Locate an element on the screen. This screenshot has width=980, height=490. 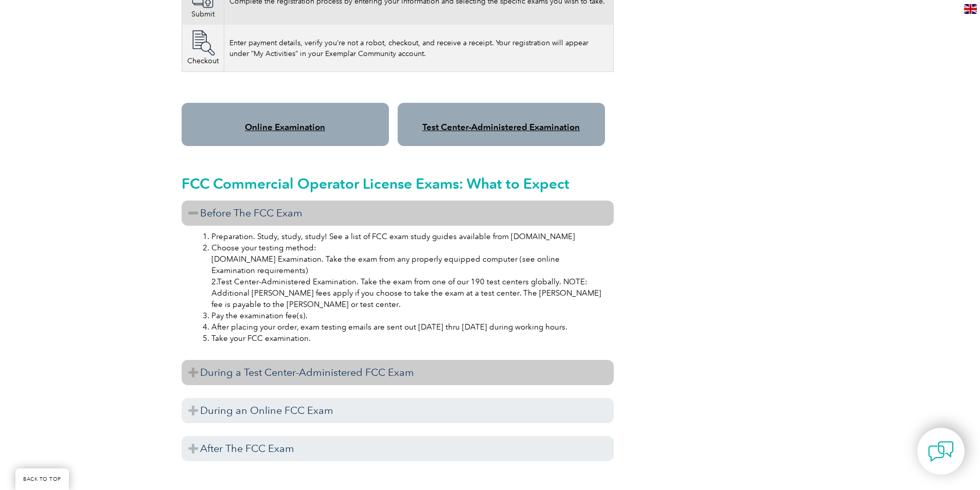
img: contact-chat.png is located at coordinates (941, 451).